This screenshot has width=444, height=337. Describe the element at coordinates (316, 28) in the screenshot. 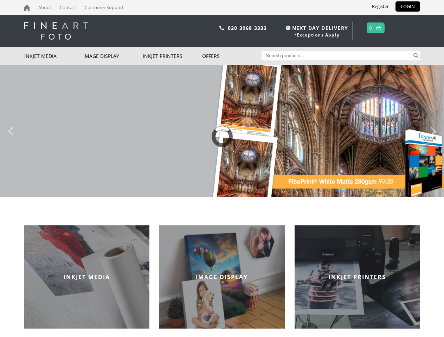

I see `span: NEXT DAY DELIVERY` at that location.